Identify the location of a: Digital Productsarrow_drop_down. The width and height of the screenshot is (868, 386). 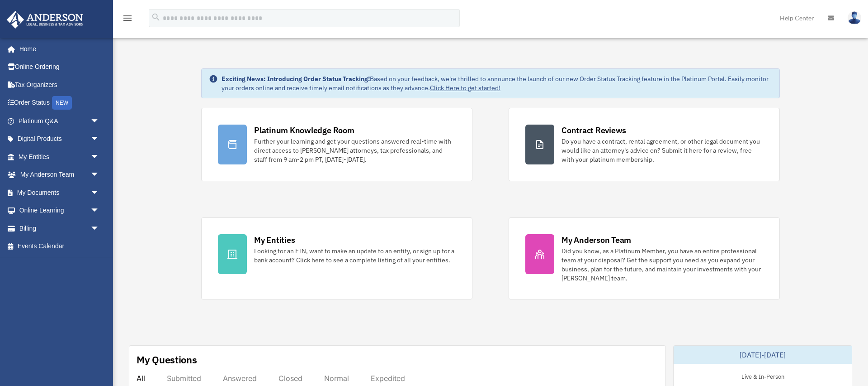
(59, 139).